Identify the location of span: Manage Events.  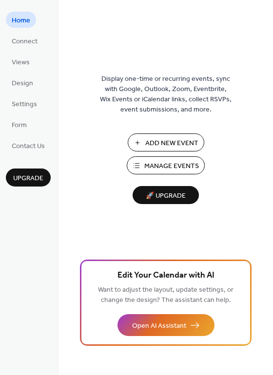
(172, 166).